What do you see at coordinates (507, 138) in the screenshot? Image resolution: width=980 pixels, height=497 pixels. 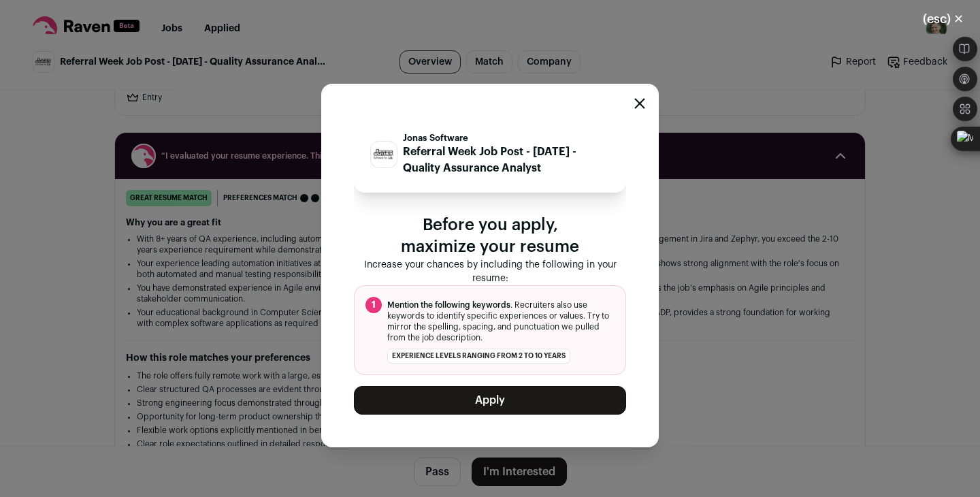 I see `p: Jonas Software` at bounding box center [507, 138].